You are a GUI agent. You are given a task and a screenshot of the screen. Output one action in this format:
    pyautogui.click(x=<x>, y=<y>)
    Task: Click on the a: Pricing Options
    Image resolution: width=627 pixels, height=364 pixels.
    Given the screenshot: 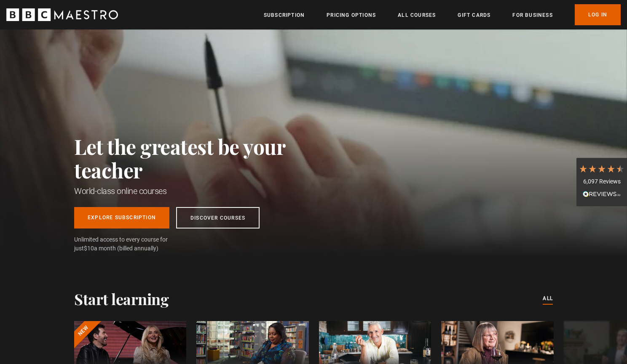 What is the action you would take?
    pyautogui.click(x=351, y=15)
    